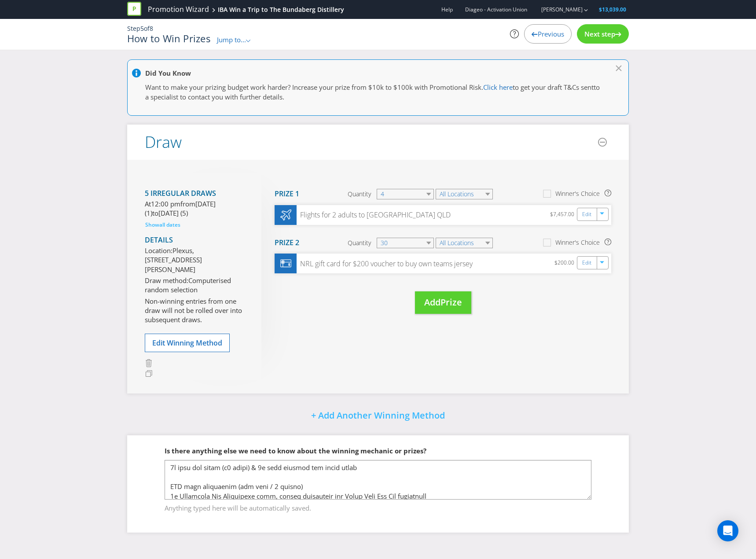  I want to click on h1: How to Win Prizes, so click(168, 38).